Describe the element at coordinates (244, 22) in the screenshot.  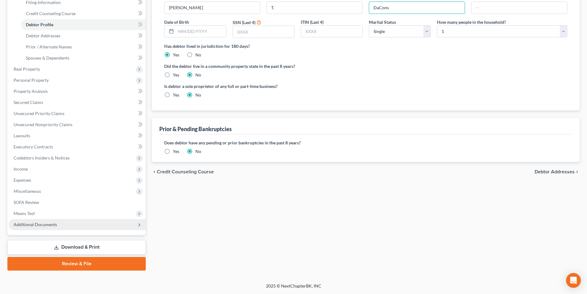
I see `label: SSN (Last 4)` at that location.